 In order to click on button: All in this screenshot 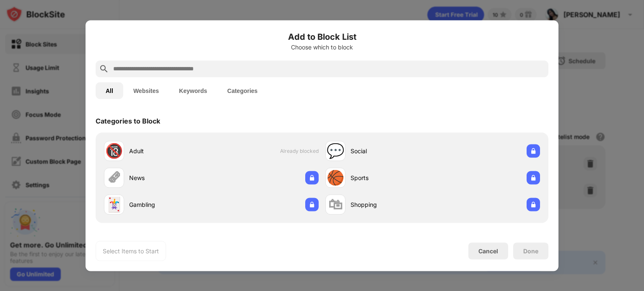, I will do `click(109, 90)`.